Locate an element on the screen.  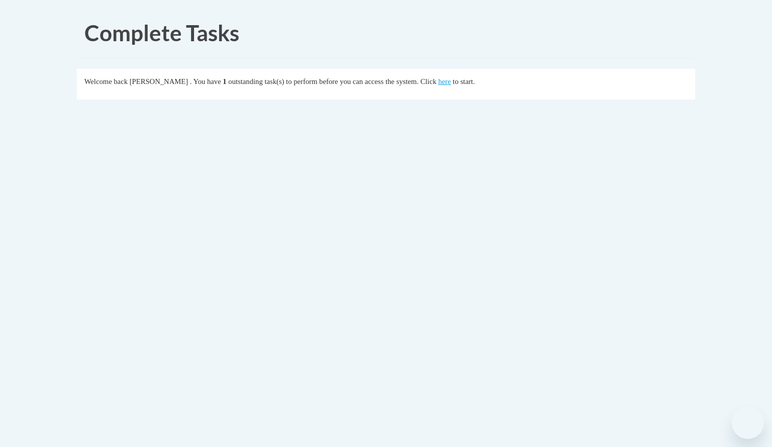
span: . You have is located at coordinates (206, 81).